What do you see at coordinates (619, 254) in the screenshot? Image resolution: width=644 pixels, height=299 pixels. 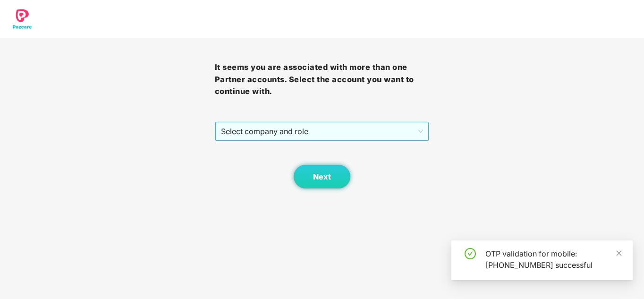 I see `span: close` at bounding box center [619, 254].